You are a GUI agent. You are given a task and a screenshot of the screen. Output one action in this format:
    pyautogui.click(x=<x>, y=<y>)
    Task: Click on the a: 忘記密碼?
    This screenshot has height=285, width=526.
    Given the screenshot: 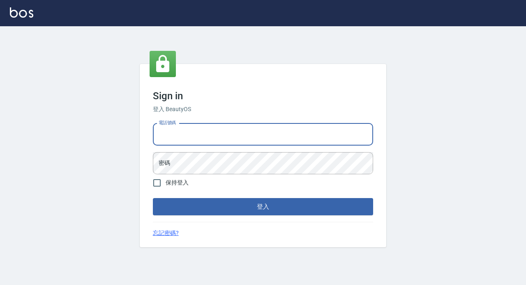 What is the action you would take?
    pyautogui.click(x=166, y=233)
    